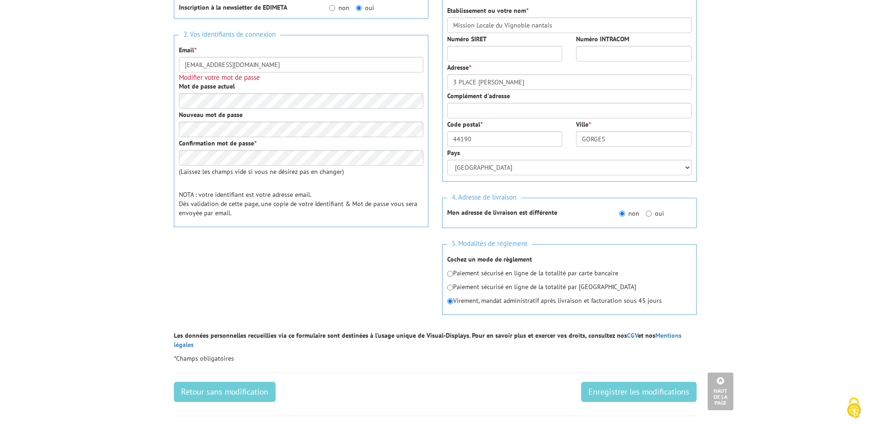 The width and height of the screenshot is (870, 424). Describe the element at coordinates (639, 392) in the screenshot. I see `input: Enregistrer les modifications` at that location.